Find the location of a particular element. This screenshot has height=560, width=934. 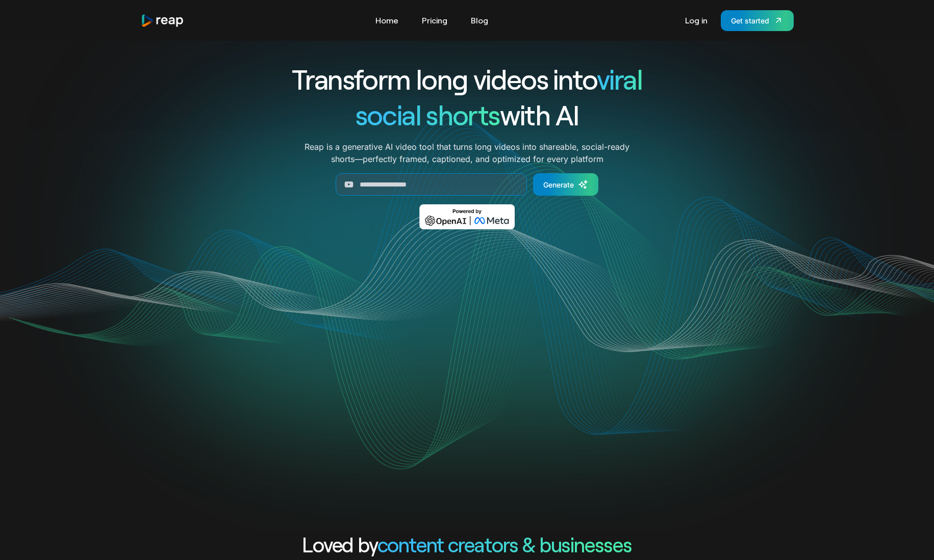

h1: Transform long videos into is located at coordinates (467, 79).